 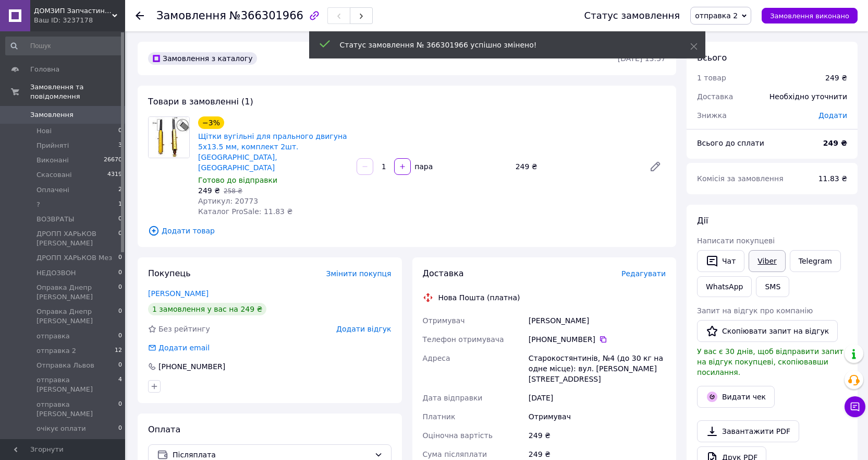 I want to click on span: Комісія за замовлення, so click(x=741, y=179).